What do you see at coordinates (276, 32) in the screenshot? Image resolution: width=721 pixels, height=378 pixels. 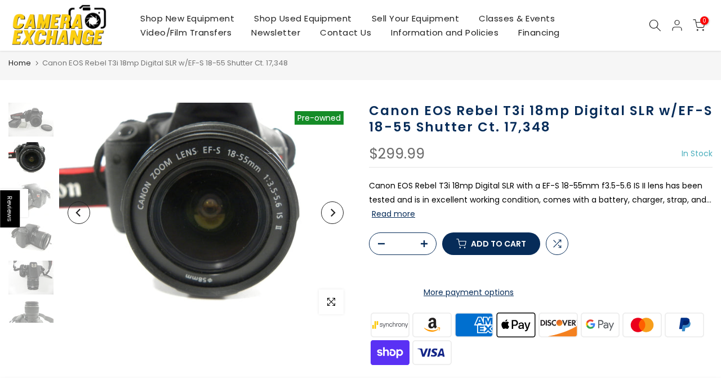 I see `a: Newsletter` at bounding box center [276, 32].